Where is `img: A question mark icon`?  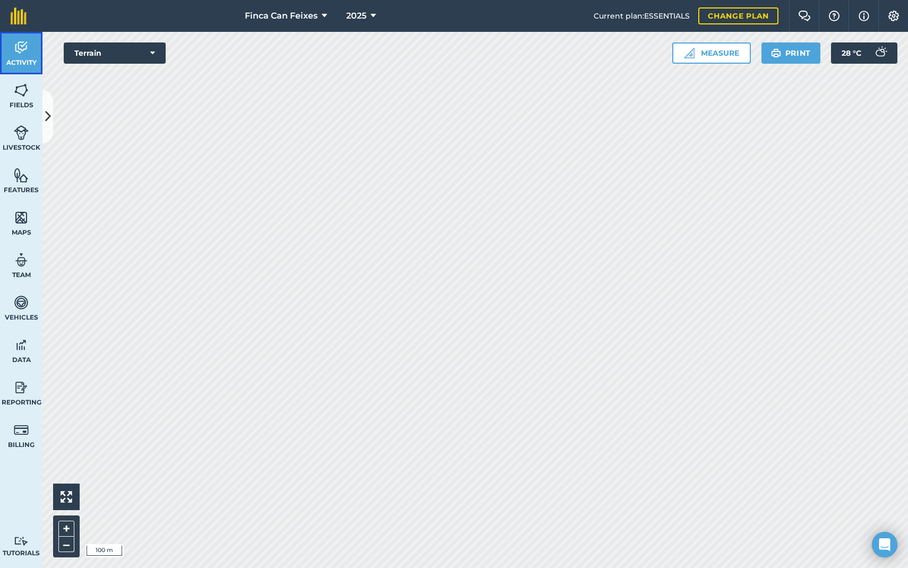
img: A question mark icon is located at coordinates (834, 16).